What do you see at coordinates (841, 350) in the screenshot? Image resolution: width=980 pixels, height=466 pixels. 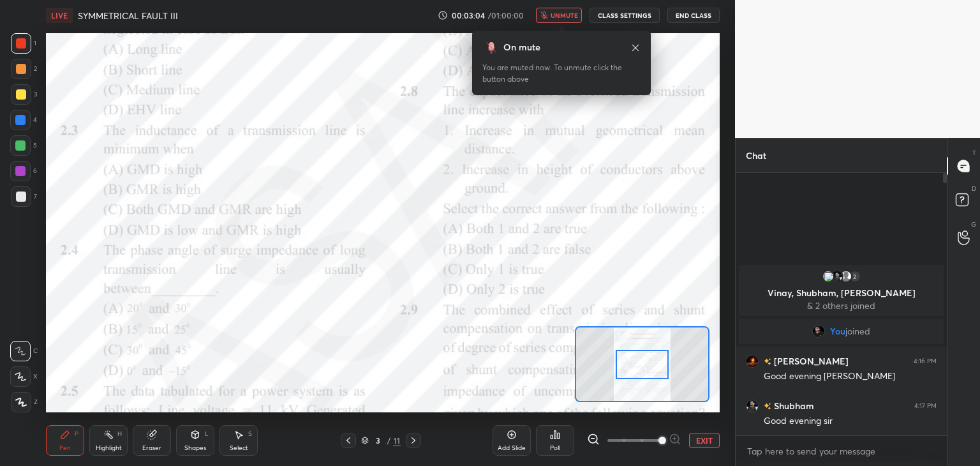 I see `div: grid` at bounding box center [841, 350].